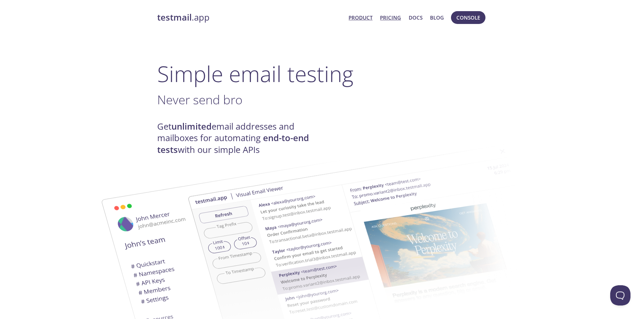 The width and height of the screenshot is (644, 319). What do you see at coordinates (468, 17) in the screenshot?
I see `button: Console` at bounding box center [468, 17].